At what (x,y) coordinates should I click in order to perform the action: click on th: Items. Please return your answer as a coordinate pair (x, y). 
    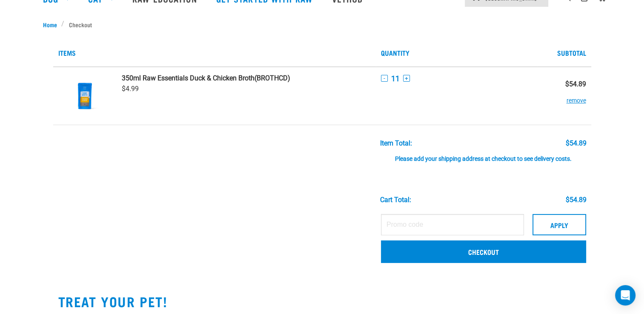
    Looking at the image, I should click on (214, 53).